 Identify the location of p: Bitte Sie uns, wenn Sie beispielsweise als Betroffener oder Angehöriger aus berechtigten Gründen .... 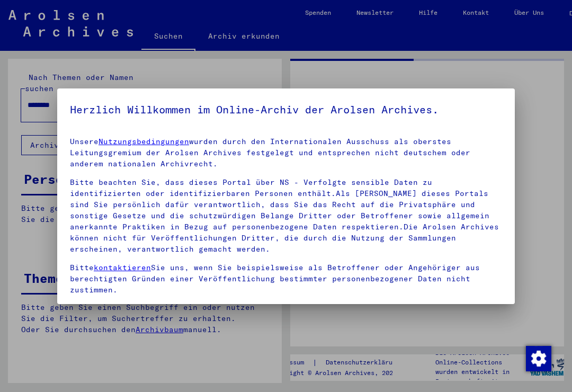
(286, 279).